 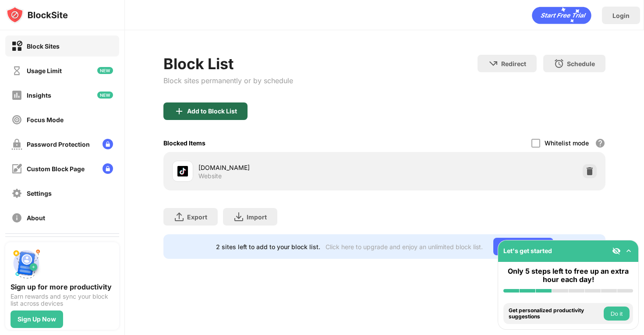 I want to click on div: Schedule, so click(x=581, y=63).